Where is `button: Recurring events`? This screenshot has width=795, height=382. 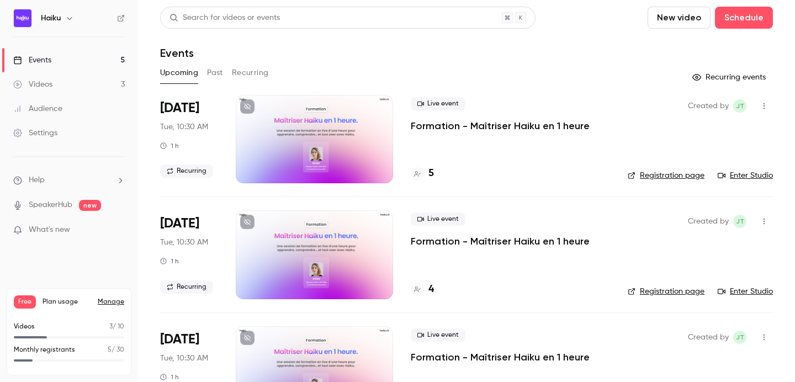
button: Recurring events is located at coordinates (730, 77).